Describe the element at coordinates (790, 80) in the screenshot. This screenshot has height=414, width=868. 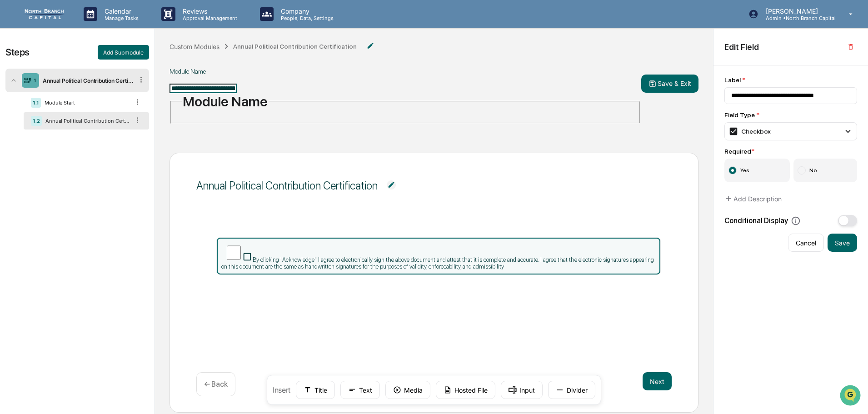
I see `div: Label` at that location.